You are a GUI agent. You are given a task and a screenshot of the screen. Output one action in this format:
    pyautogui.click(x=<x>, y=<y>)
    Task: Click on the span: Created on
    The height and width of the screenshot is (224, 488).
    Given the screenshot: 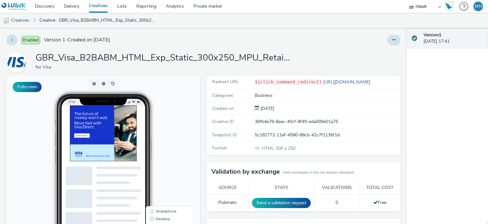 What is the action you would take?
    pyautogui.click(x=223, y=108)
    